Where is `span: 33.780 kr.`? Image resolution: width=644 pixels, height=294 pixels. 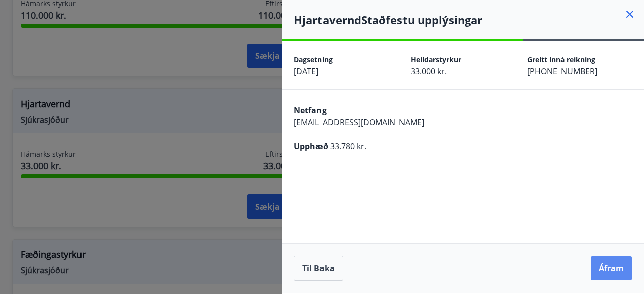
span: 33.780 kr. is located at coordinates (348, 146).